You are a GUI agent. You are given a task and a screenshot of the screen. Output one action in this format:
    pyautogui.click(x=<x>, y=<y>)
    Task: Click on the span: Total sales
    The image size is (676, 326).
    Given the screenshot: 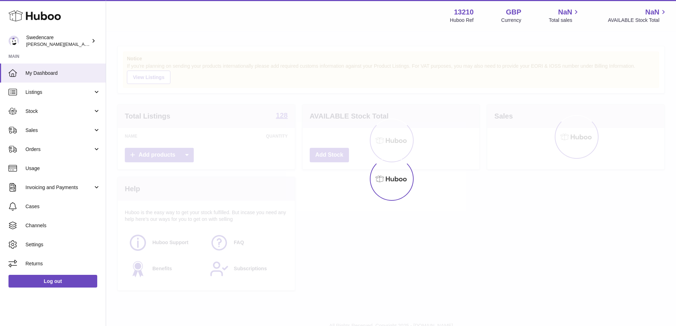 What is the action you would take?
    pyautogui.click(x=564, y=20)
    